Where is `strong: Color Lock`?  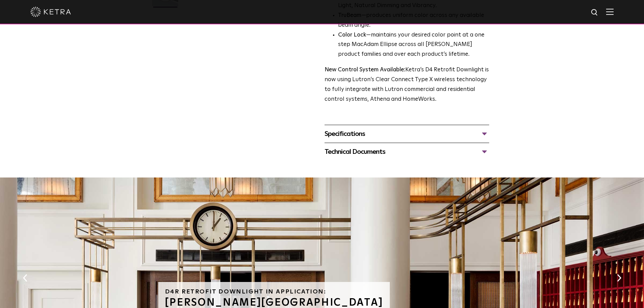
strong: Color Lock is located at coordinates (352, 35).